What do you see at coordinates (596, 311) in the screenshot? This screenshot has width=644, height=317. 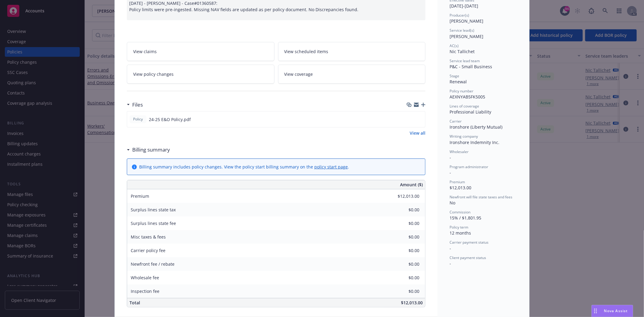 I see `div: Drag to move` at bounding box center [596, 311].